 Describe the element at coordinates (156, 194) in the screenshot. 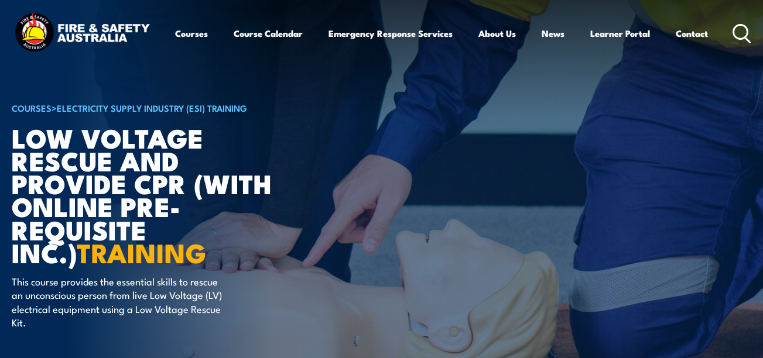

I see `h1: Low Voltage Rescue and Provide CPR (with online Pre-requisite inc.)` at that location.